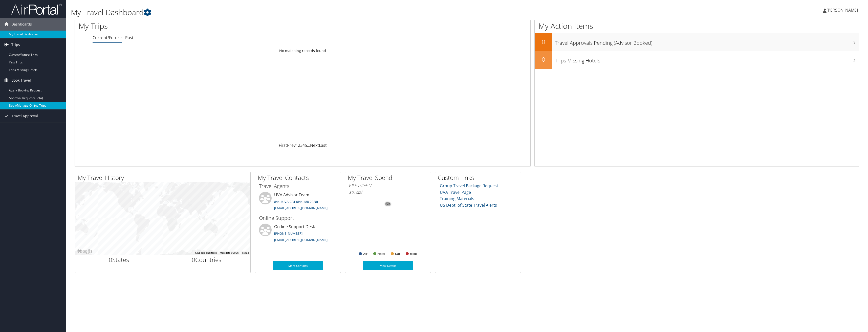  What do you see at coordinates (306, 146) in the screenshot?
I see `a: 5` at bounding box center [306, 146].